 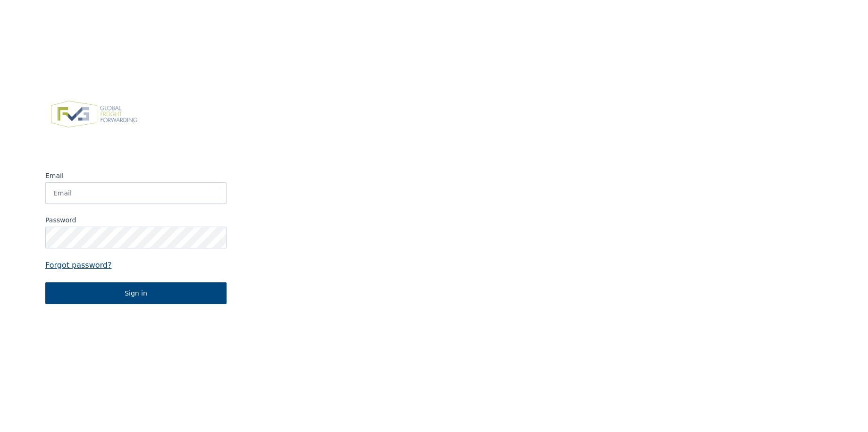 What do you see at coordinates (94, 114) in the screenshot?
I see `img: FVG - Global freight forwarding` at bounding box center [94, 114].